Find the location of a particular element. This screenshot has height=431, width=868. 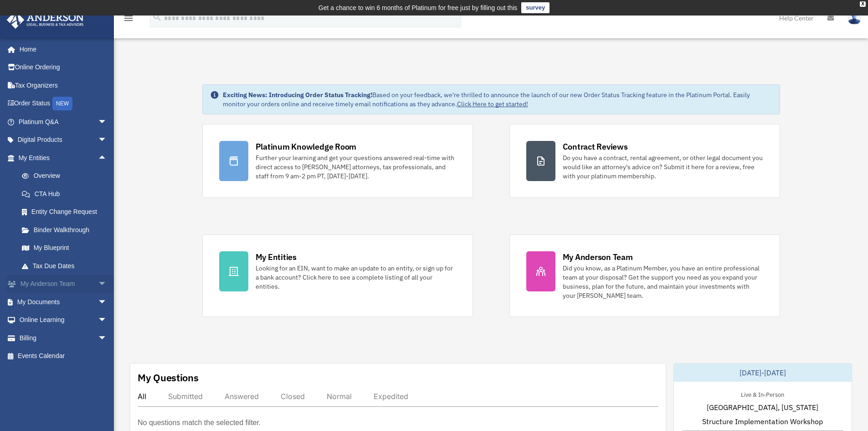

div: Expedited is located at coordinates (391, 396).